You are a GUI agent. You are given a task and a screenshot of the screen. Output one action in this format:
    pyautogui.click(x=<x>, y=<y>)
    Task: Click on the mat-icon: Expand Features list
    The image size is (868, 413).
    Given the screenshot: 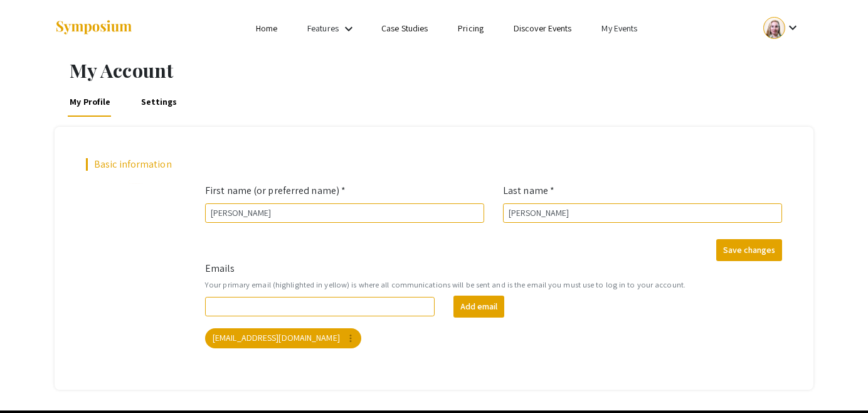 What is the action you would take?
    pyautogui.click(x=349, y=29)
    